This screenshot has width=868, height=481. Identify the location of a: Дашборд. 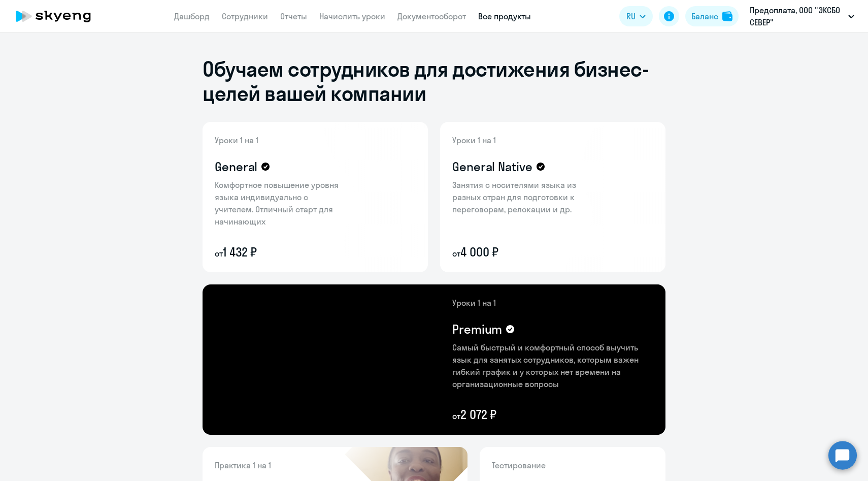
(192, 16).